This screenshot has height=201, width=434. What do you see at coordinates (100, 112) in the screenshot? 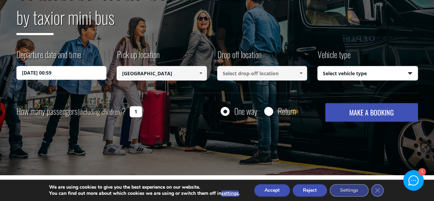
I see `small: (including children)` at bounding box center [100, 112].